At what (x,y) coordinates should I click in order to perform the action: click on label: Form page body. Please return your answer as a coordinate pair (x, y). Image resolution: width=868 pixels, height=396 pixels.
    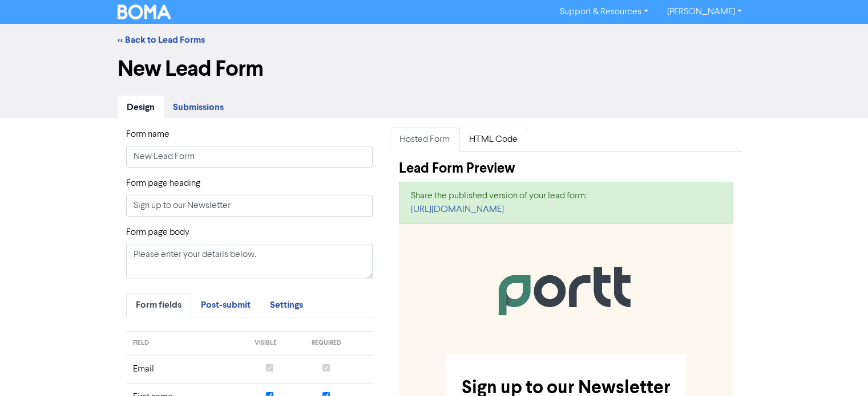
    Looking at the image, I should click on (158, 233).